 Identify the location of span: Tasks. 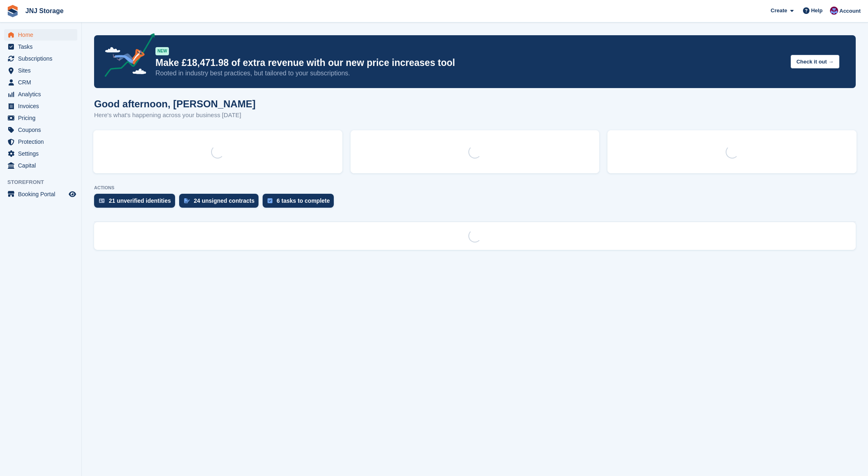
(43, 47).